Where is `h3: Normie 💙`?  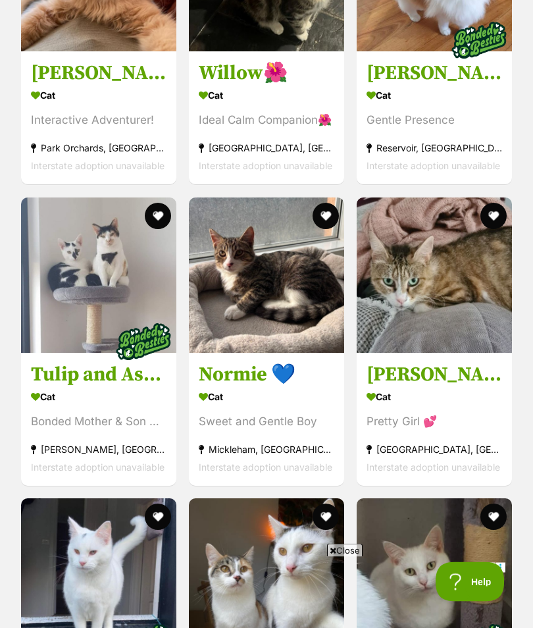 h3: Normie 💙 is located at coordinates (267, 375).